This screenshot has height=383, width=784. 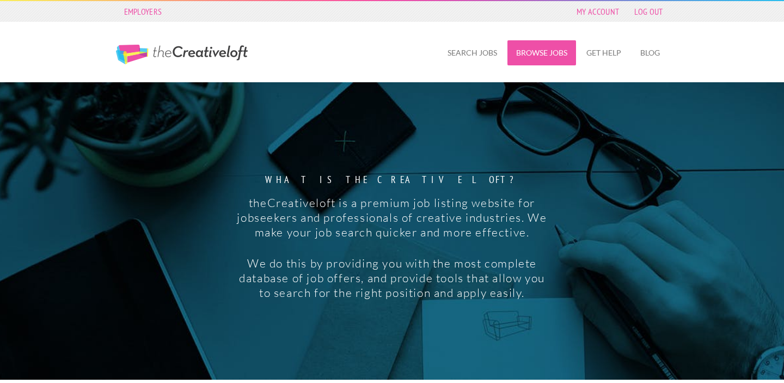 What do you see at coordinates (542, 53) in the screenshot?
I see `a: Browse Jobs` at bounding box center [542, 53].